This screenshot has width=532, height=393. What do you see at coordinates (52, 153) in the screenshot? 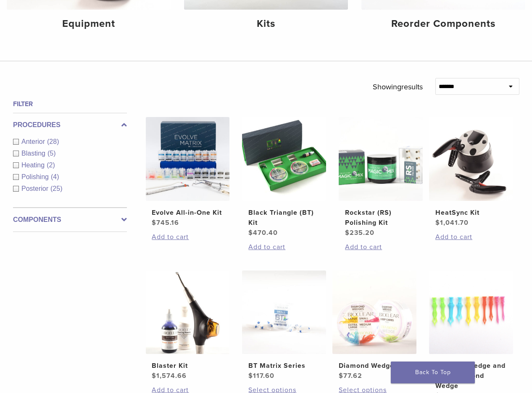
I see `span: (5)` at bounding box center [52, 153].